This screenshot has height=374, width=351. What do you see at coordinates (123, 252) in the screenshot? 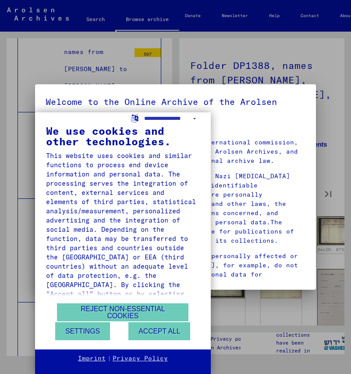
I see `div: This website uses cookies and similar functions to process end device information and personal da...` at bounding box center [123, 252].